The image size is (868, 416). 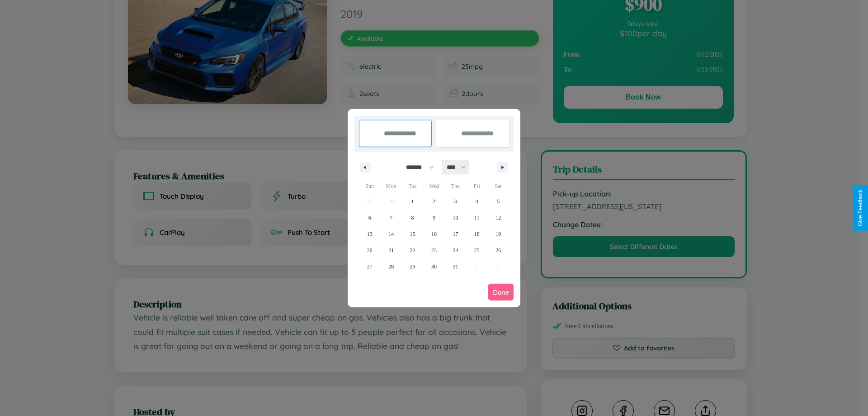 I want to click on span: Thu, so click(x=455, y=186).